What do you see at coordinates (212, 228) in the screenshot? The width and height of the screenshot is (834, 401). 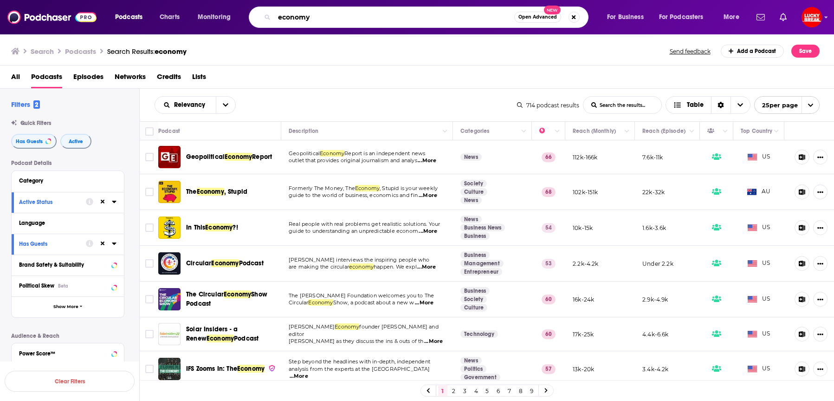 I see `a: In ThisEconomy?!` at bounding box center [212, 228].